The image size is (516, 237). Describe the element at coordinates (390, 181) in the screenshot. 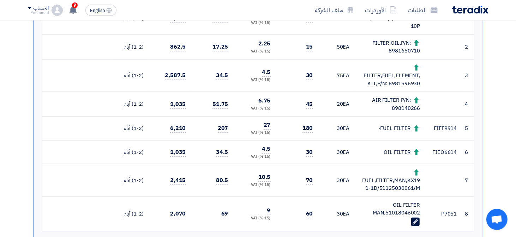

I see `div: FUEL,FILTER,MAN,KX191-1D/51125030061/M` at that location.